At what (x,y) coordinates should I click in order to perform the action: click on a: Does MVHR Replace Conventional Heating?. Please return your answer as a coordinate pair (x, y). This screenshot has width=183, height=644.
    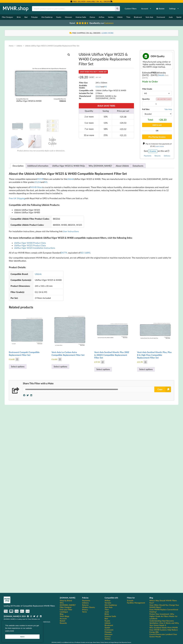
    Looking at the image, I should click on (165, 611).